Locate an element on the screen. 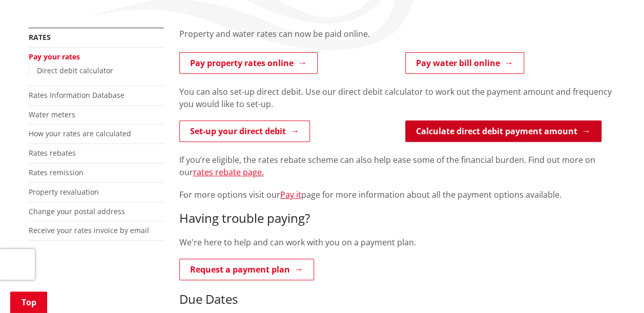 The image size is (644, 313). a: Pay your rates is located at coordinates (54, 56).